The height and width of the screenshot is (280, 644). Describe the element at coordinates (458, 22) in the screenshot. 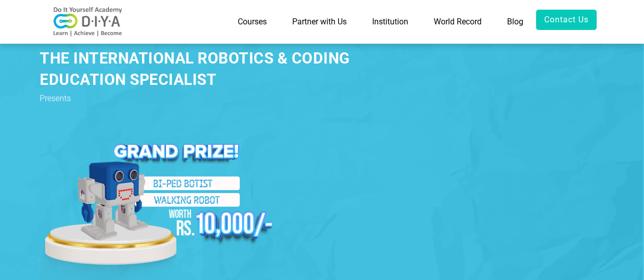

I see `a: World Record` at that location.